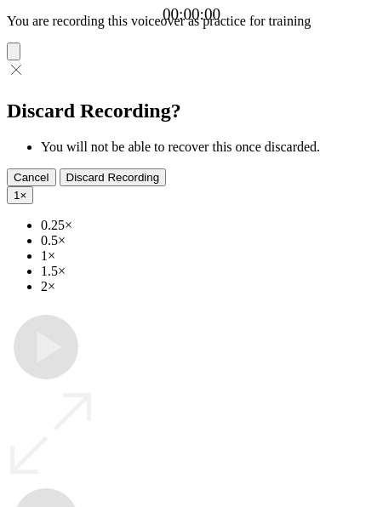 The width and height of the screenshot is (383, 507). Describe the element at coordinates (208, 271) in the screenshot. I see `li: 1.5×` at that location.